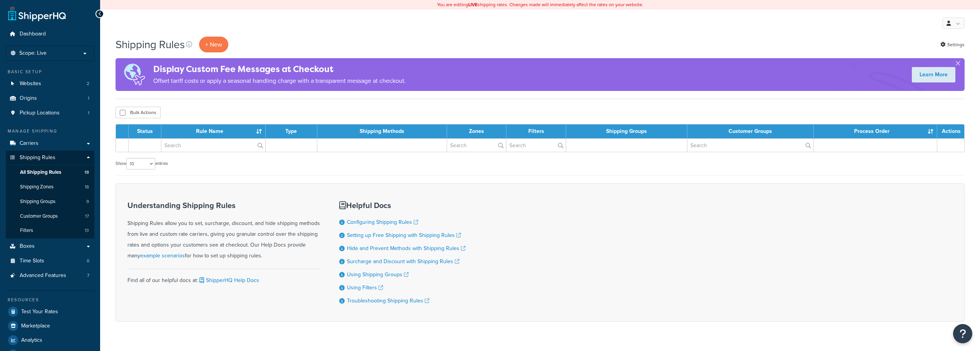 Image resolution: width=980 pixels, height=351 pixels. I want to click on a: Boxes, so click(50, 246).